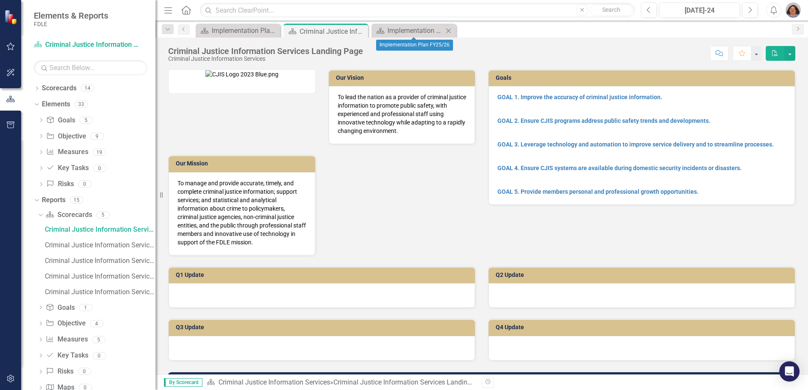  Describe the element at coordinates (238, 30) in the screenshot. I see `a: Implementation Plan FY23/24` at that location.